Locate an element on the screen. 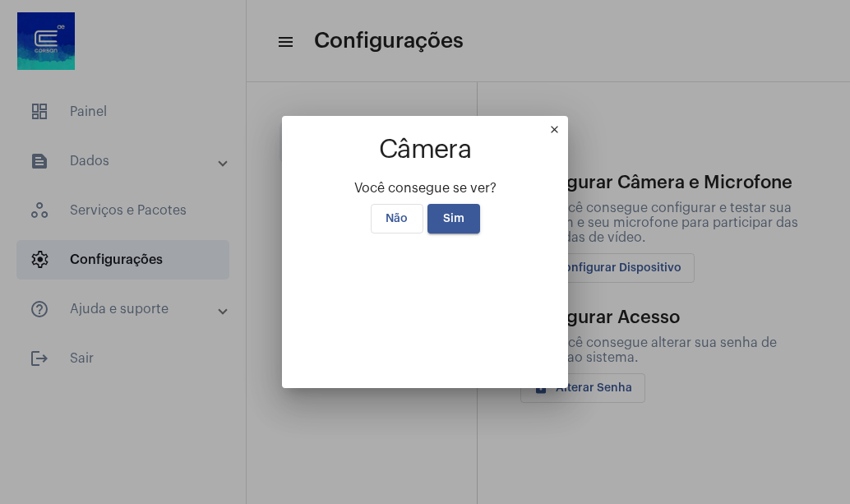  h1: Câmera is located at coordinates (425, 149).